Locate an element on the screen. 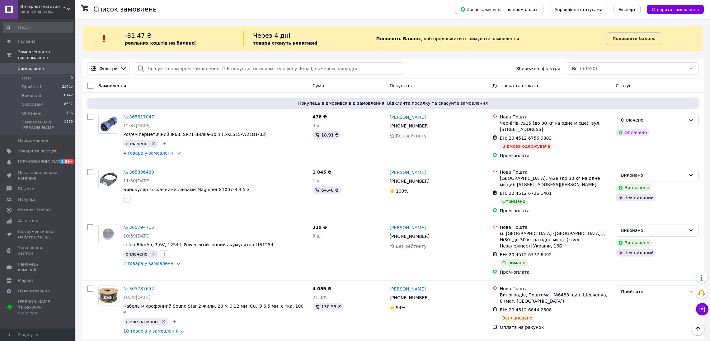 This screenshot has width=710, height=341. span: Завантажити звіт по пром-оплаті is located at coordinates (499, 9).